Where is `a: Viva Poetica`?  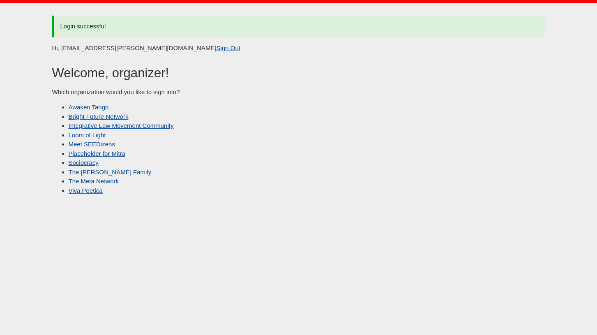 a: Viva Poetica is located at coordinates (85, 190).